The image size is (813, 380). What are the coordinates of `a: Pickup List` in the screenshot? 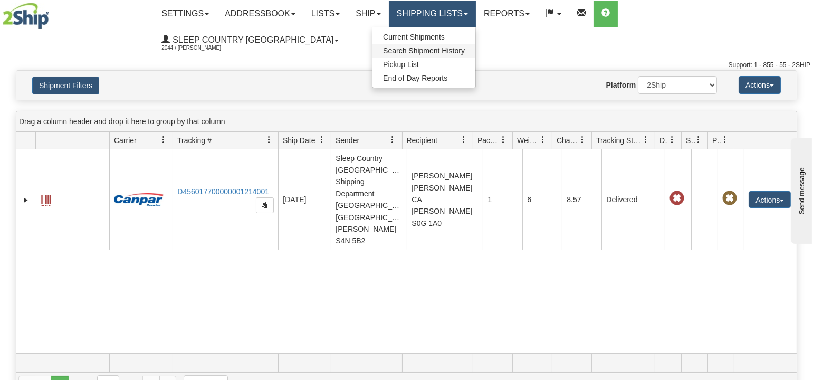 It's located at (423, 64).